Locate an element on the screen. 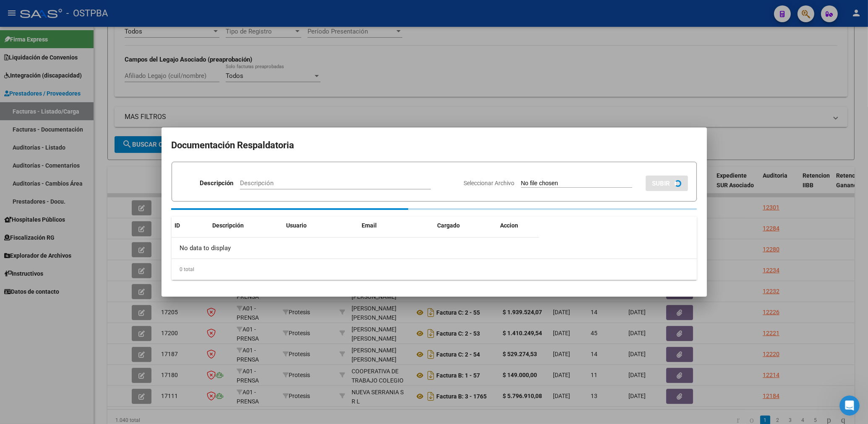 The height and width of the screenshot is (424, 868). datatable-header-cell: Cargado is located at coordinates (466, 226).